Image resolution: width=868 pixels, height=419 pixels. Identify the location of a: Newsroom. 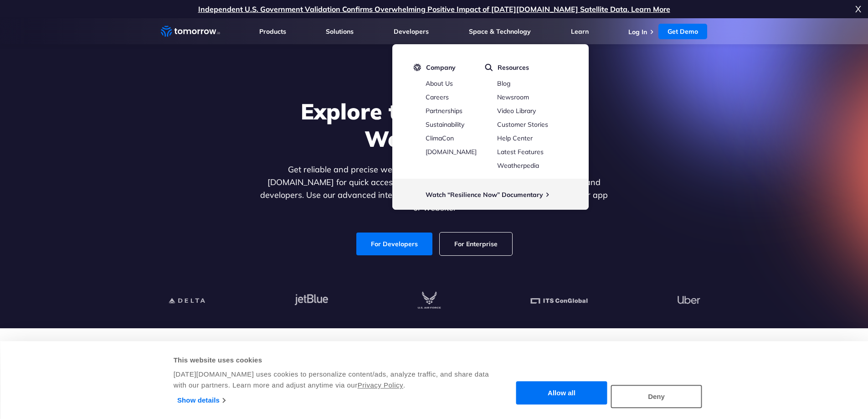
(513, 97).